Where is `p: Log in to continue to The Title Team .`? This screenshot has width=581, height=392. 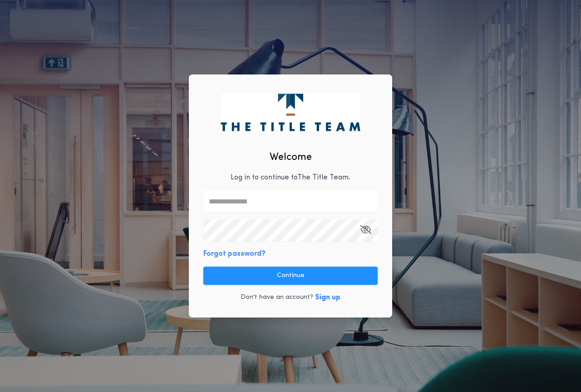
p: Log in to continue to The Title Team . is located at coordinates (291, 177).